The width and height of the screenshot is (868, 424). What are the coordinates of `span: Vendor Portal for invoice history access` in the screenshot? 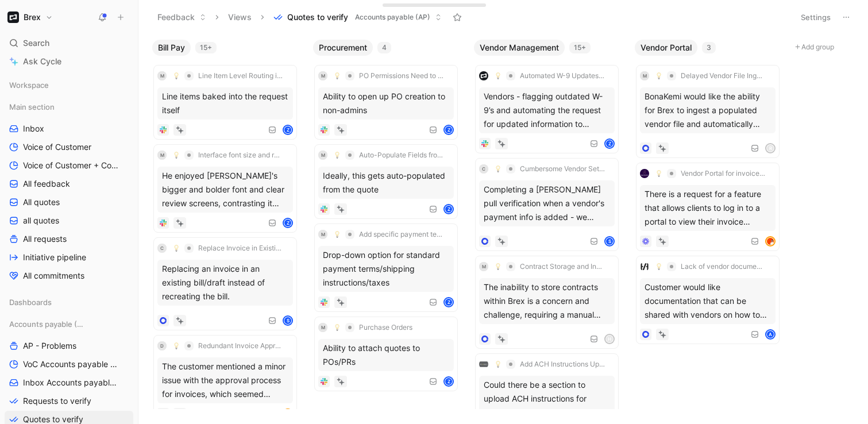 It's located at (723, 173).